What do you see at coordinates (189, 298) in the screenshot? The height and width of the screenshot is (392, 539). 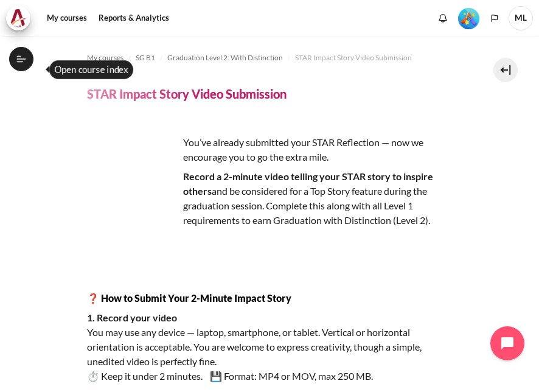 I see `strong: ❓ How to Submit Your 2-Minute Impact Story` at bounding box center [189, 298].